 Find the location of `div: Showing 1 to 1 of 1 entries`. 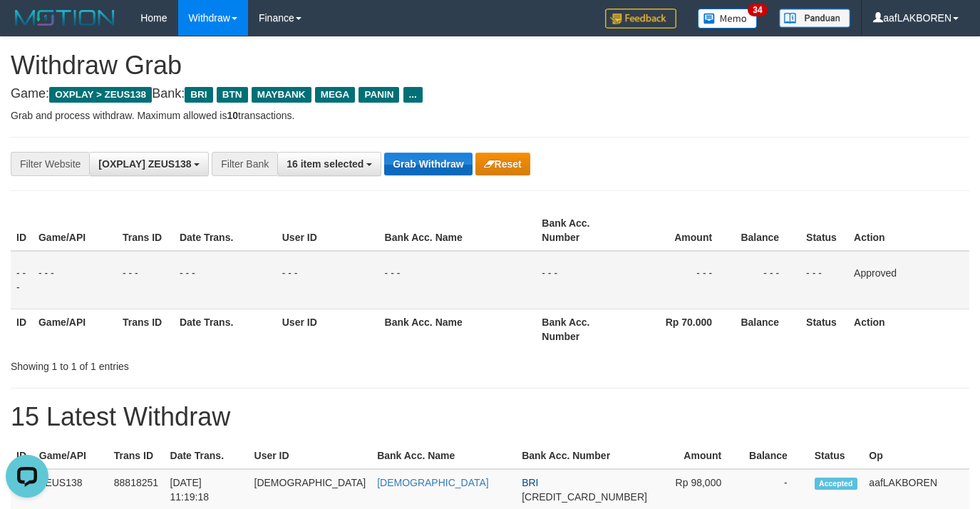

div: Showing 1 to 1 of 1 entries is located at coordinates (204, 363).